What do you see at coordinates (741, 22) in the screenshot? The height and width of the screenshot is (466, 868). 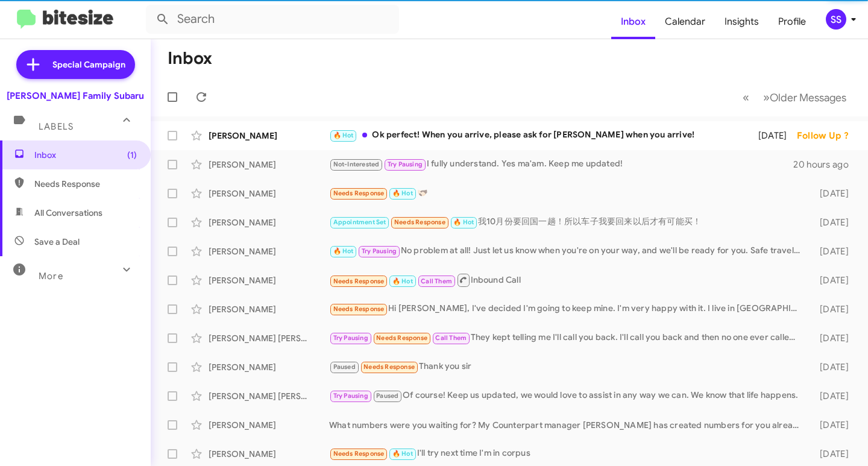 I see `span: Insights` at bounding box center [741, 22].